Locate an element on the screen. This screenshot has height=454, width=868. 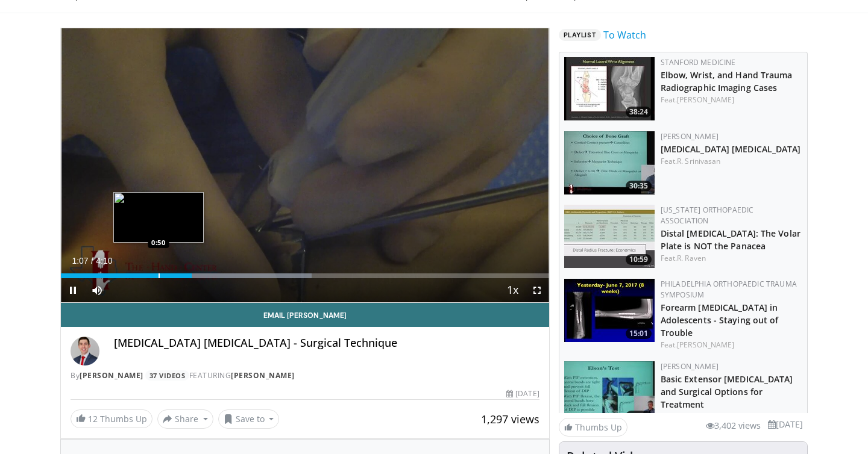
span: Playlist is located at coordinates (580, 35).